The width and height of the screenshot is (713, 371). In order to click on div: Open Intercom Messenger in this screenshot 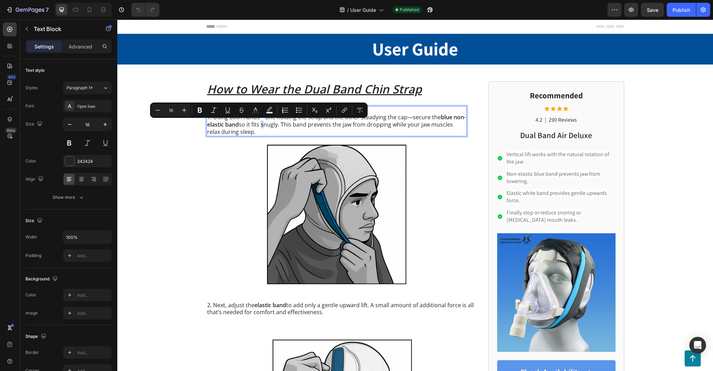, I will do `click(698, 345)`.